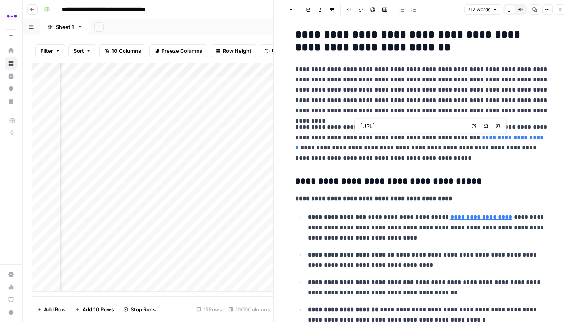 The height and width of the screenshot is (322, 570). I want to click on span: Freeze Columns, so click(182, 51).